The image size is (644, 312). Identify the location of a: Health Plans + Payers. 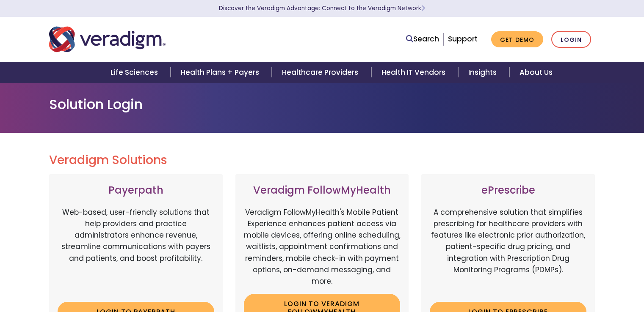
(221, 72).